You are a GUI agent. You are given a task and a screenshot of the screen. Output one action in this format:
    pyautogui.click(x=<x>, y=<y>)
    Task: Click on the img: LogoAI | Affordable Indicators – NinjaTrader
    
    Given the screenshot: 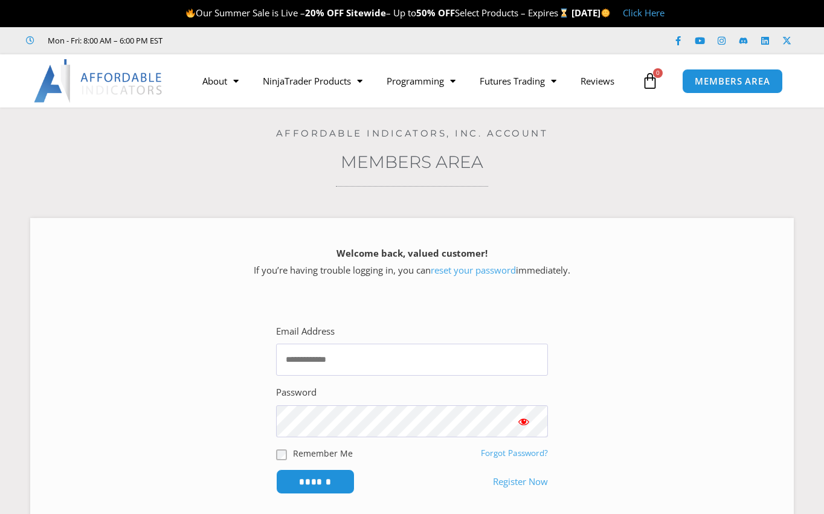 What is the action you would take?
    pyautogui.click(x=98, y=81)
    